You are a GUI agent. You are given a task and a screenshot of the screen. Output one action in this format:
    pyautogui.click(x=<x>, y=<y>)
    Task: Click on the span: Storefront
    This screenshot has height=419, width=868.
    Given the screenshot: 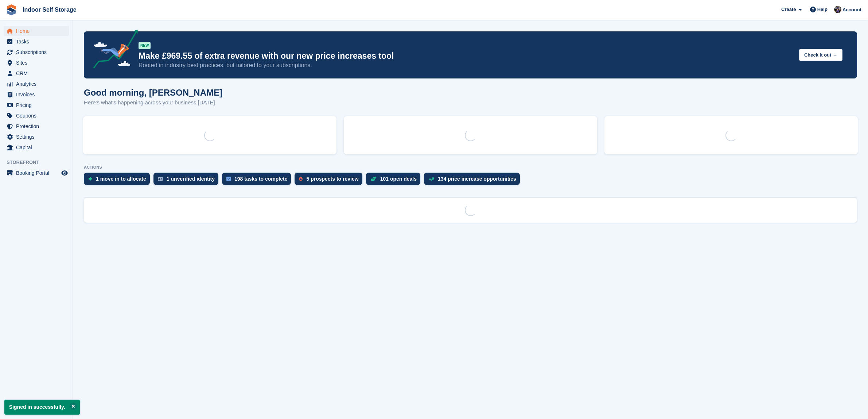 What is the action you would take?
    pyautogui.click(x=39, y=162)
    